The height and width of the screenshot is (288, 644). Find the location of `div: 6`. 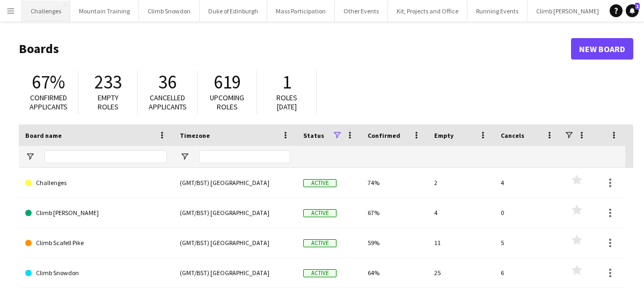

div: 6 is located at coordinates (527, 272).